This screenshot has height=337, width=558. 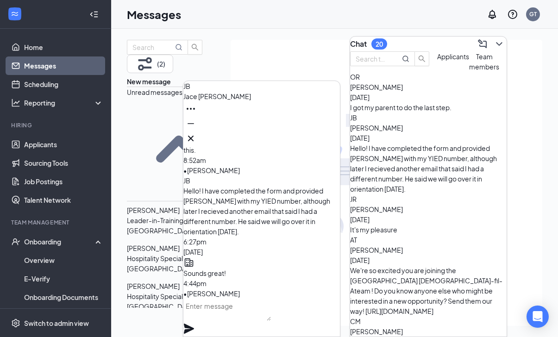 I want to click on div: Open Intercom Messenger, so click(x=538, y=317).